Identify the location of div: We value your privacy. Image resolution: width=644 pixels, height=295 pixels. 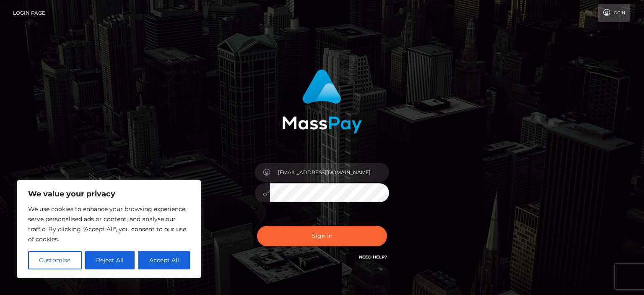
(109, 229).